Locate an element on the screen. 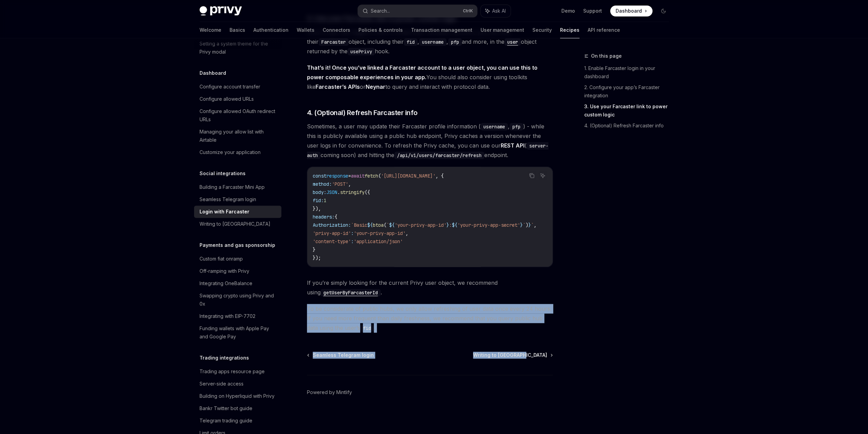  code: usePrivy is located at coordinates (362, 51).